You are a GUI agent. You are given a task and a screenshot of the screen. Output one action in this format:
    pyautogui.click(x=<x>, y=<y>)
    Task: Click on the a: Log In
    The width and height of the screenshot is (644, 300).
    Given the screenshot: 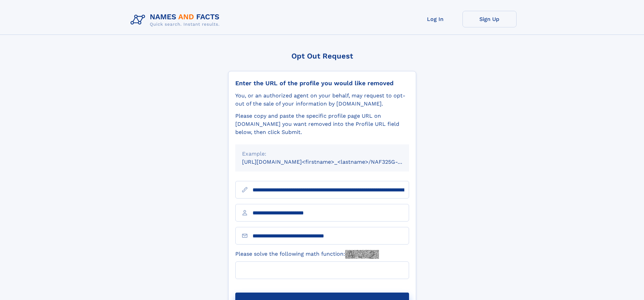 What is the action you would take?
    pyautogui.click(x=435, y=19)
    